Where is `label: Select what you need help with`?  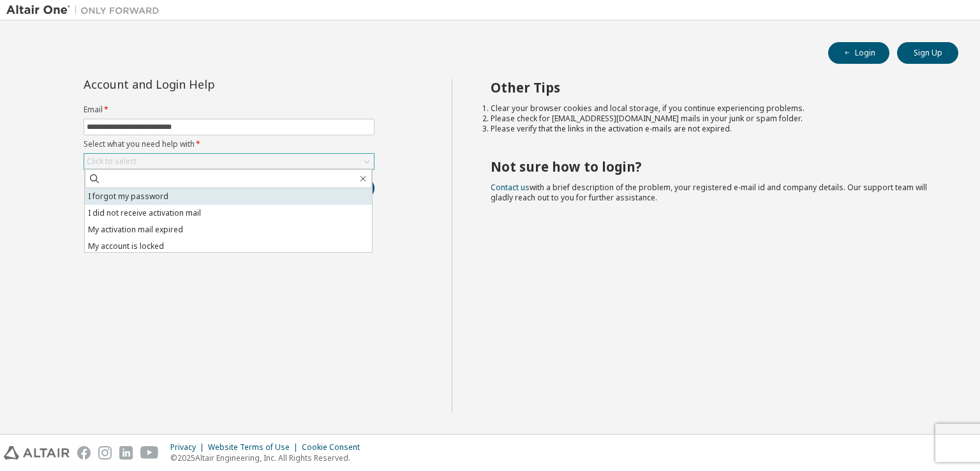 label: Select what you need help with is located at coordinates (229, 144).